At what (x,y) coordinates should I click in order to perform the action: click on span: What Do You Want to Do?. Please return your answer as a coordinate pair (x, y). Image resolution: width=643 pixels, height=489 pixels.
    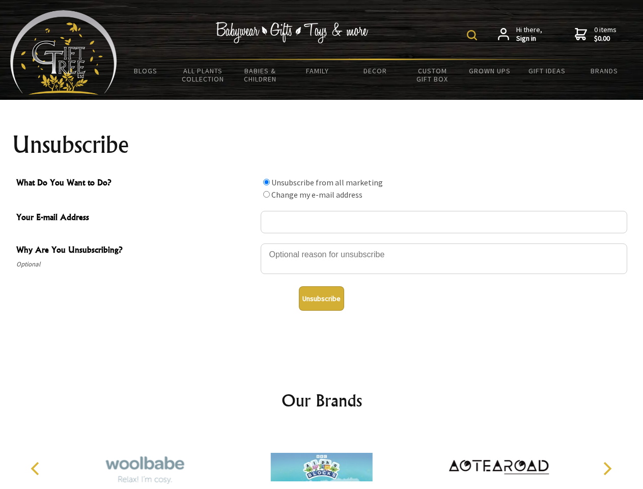
    Looking at the image, I should click on (136, 183).